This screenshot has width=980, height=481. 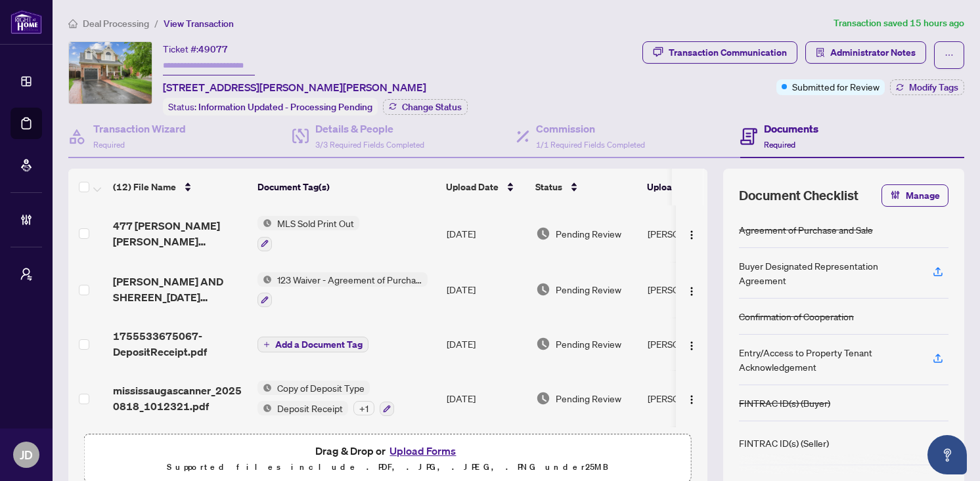 What do you see at coordinates (691, 187) in the screenshot?
I see `th: Uploaded By` at bounding box center [691, 187].